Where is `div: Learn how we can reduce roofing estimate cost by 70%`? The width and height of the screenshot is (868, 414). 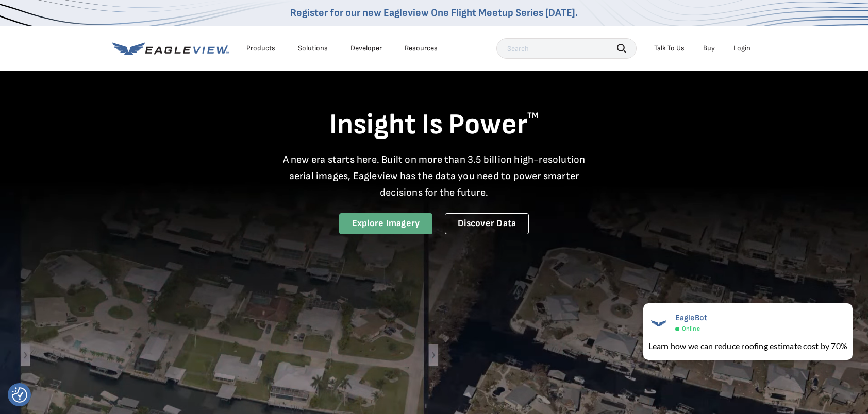 div: Learn how we can reduce roofing estimate cost by 70% is located at coordinates (748, 346).